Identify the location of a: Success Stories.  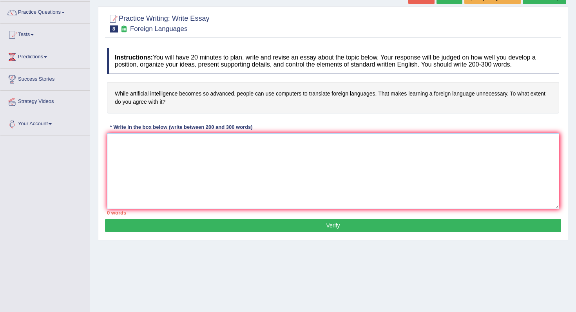
(45, 78).